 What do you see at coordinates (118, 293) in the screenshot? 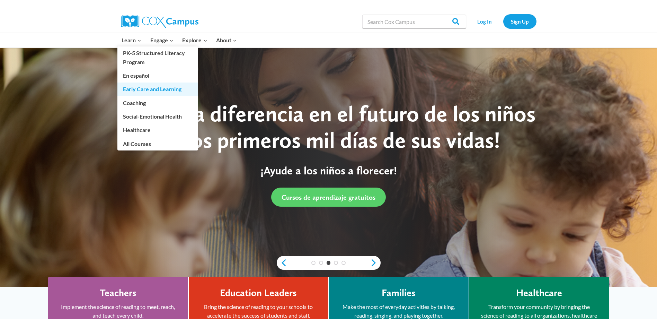
I see `h4: Teachers` at bounding box center [118, 293].